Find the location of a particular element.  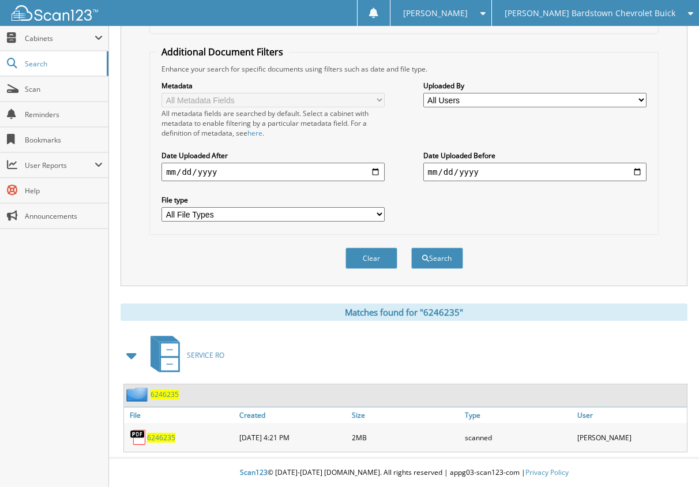

a: Privacy Policy is located at coordinates (547, 472).